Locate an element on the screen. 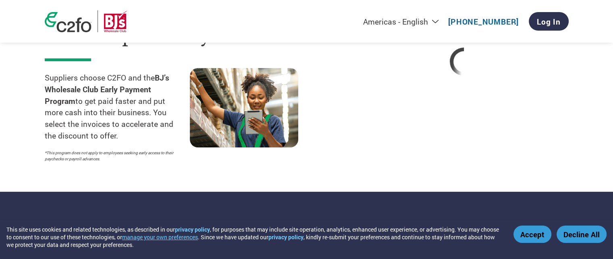  p: Suppliers choose C2FO and the to get paid faster and put more cash into their business. You selec... is located at coordinates (117, 107).